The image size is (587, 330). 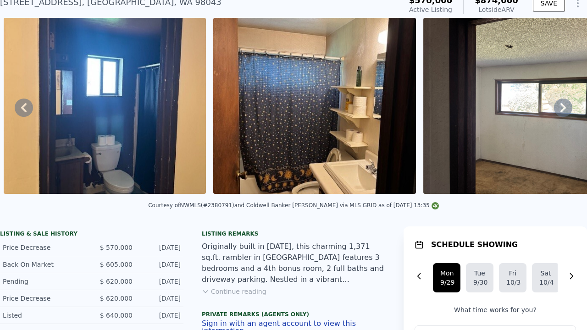 What do you see at coordinates (116, 265) in the screenshot?
I see `span: $ 605,000` at bounding box center [116, 265].